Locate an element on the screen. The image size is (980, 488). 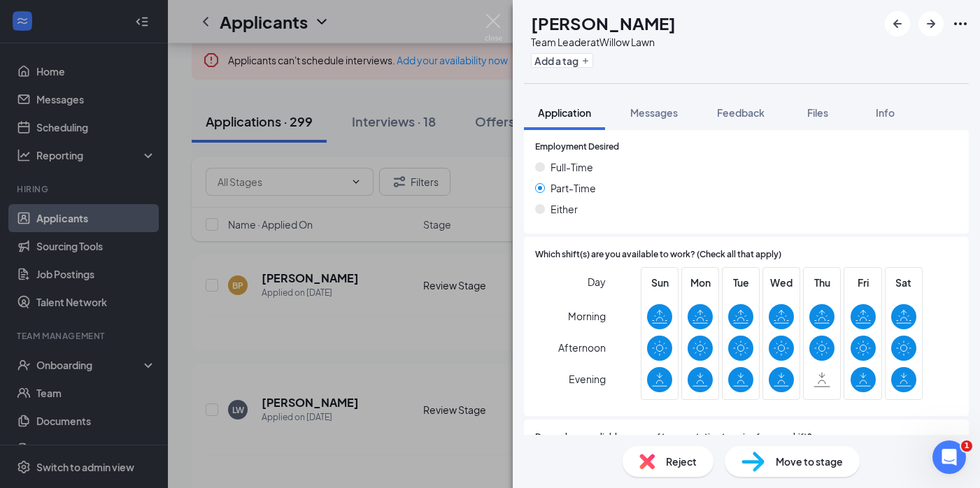
span: Either is located at coordinates (564, 209).